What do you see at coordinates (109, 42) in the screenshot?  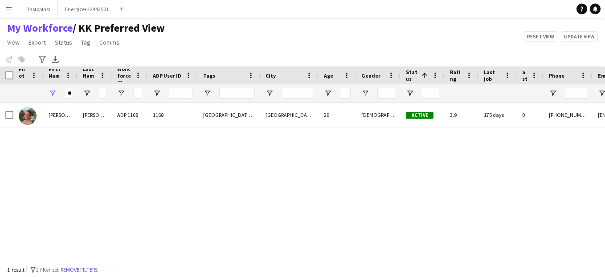 I see `span: Comms` at bounding box center [109, 42].